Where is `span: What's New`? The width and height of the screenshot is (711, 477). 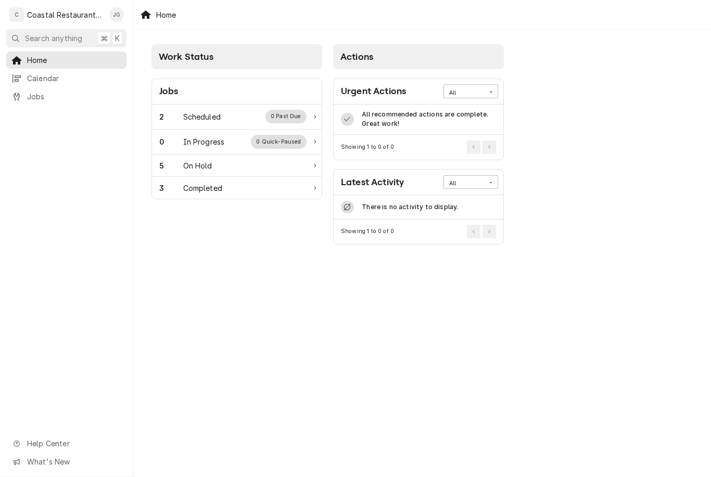
span: What's New is located at coordinates (73, 462).